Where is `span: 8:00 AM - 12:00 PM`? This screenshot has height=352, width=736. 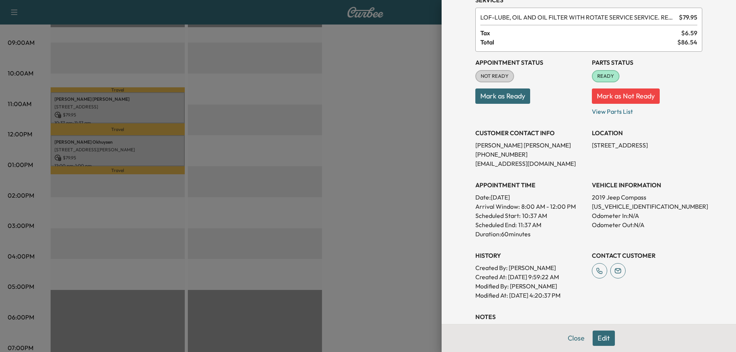
span: 8:00 AM - 12:00 PM is located at coordinates (548, 207).